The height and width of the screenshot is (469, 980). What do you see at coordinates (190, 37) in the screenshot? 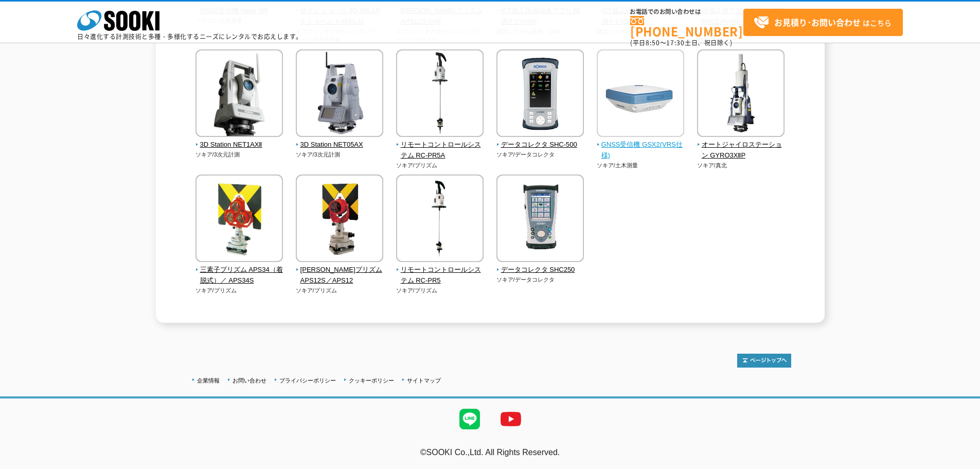
I see `p: 日々進化する計測技術と多種・多様化するニーズにレンタルでお応えします。` at bounding box center [190, 37].